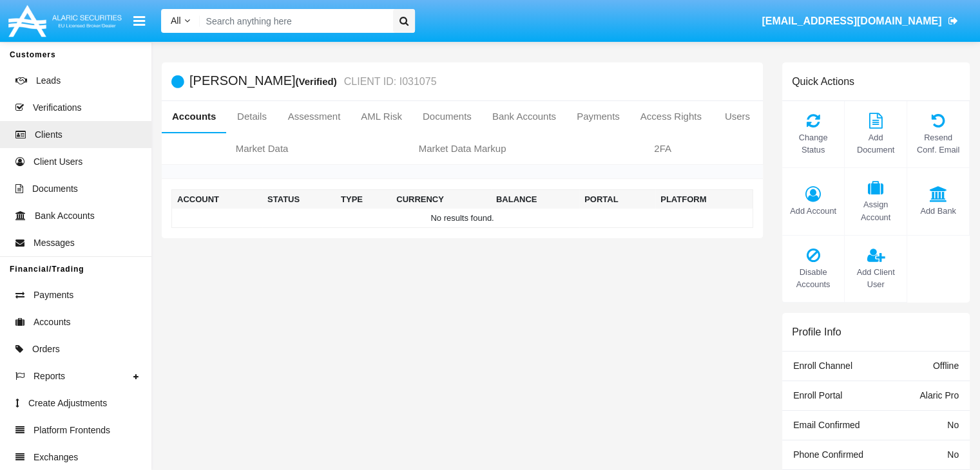  Describe the element at coordinates (813, 211) in the screenshot. I see `span: Add Account` at that location.